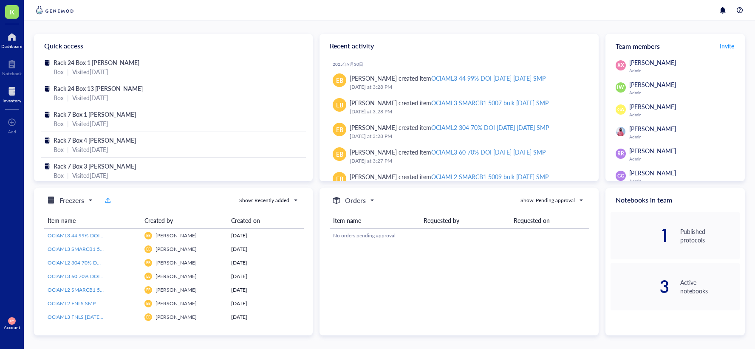  What do you see at coordinates (620, 132) in the screenshot?
I see `img: f8f27afb-f33d-4f80-a997-14505bd0ceeb.jpeg` at bounding box center [620, 132].